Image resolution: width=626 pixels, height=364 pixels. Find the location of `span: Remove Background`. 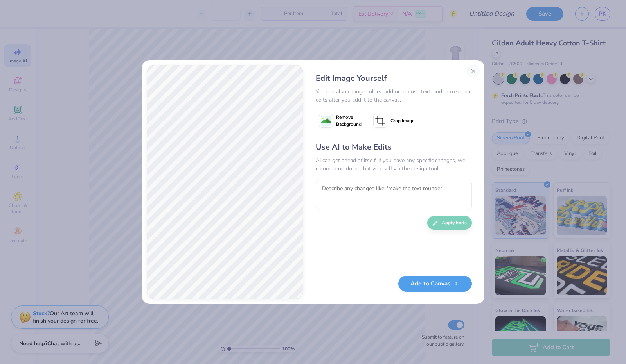

span: Remove Background is located at coordinates (348, 121).